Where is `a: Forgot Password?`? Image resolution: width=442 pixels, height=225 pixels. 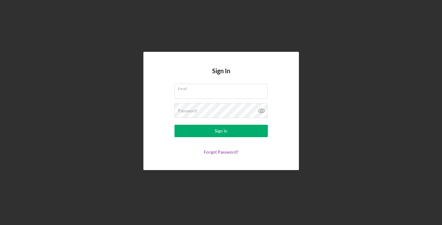
a: Forgot Password? is located at coordinates (221, 152).